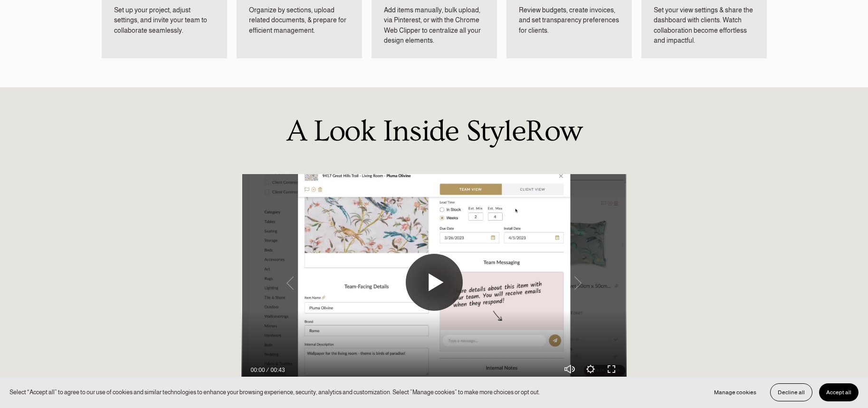  What do you see at coordinates (277, 370) in the screenshot?
I see `div: Duration` at bounding box center [277, 370].